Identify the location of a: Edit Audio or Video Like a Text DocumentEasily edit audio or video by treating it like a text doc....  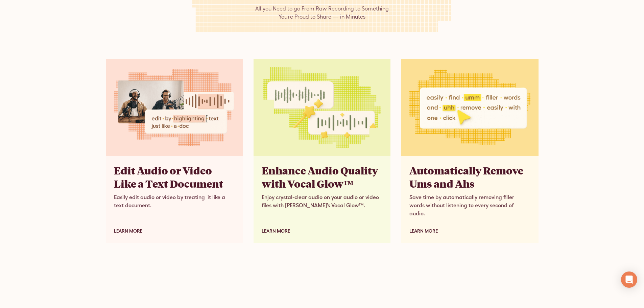
(174, 150).